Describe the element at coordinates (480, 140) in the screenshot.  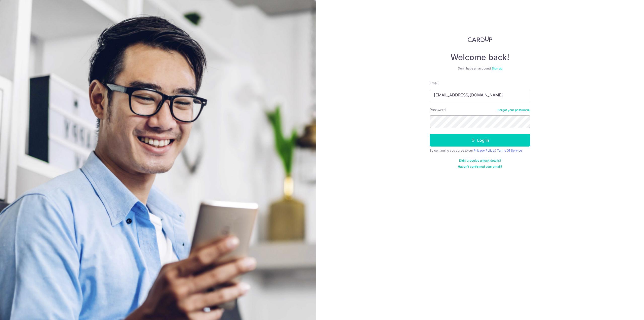
I see `button: Log in` at that location.